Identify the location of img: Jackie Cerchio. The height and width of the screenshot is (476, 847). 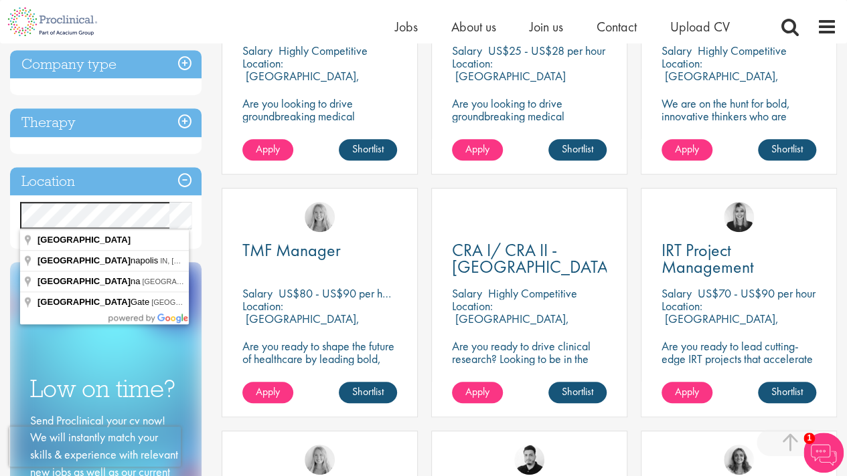
(738, 460).